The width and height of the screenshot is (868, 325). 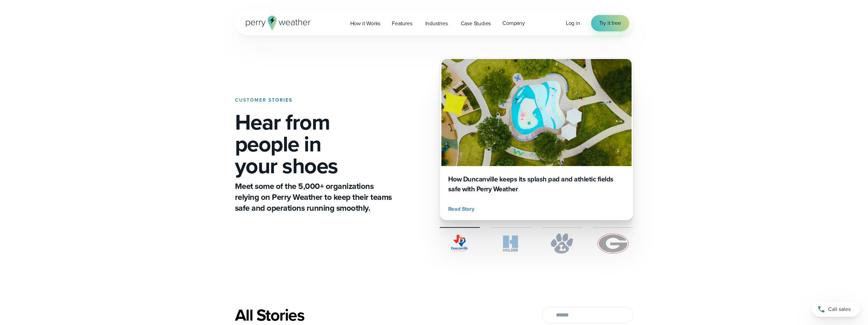 I want to click on a: How it Works, so click(x=365, y=23).